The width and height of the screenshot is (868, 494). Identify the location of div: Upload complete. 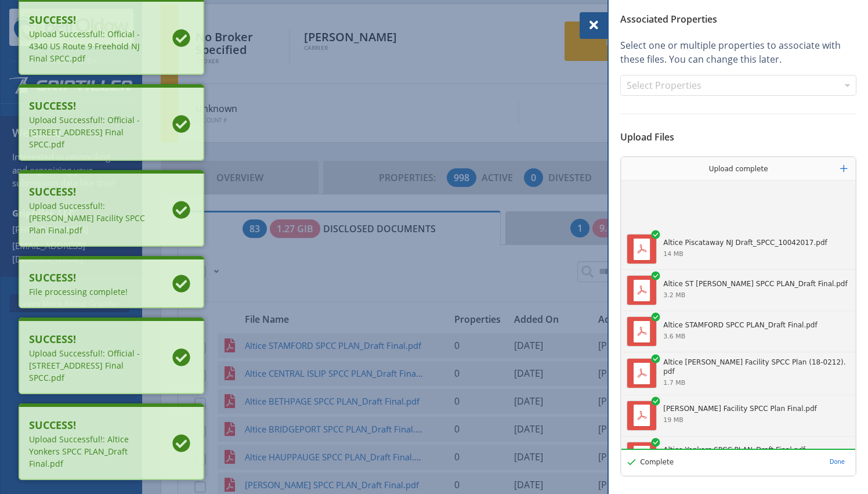
(739, 169).